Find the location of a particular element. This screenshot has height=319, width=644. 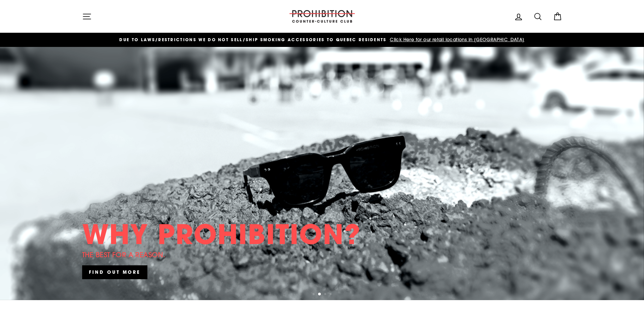

button: 4 is located at coordinates (331, 295).